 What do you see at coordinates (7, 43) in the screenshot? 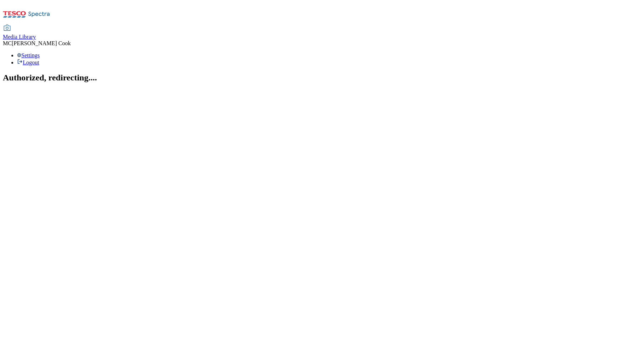
I see `span: MC` at bounding box center [7, 43].